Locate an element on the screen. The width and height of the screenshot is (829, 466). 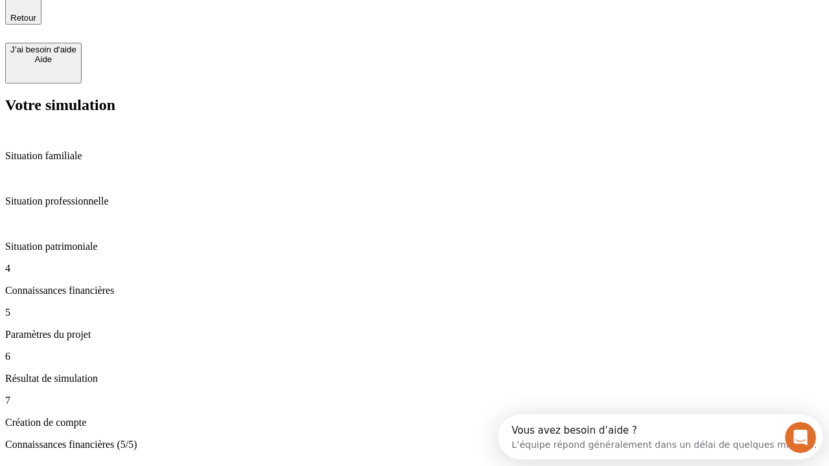
p: 6 is located at coordinates (414, 357).